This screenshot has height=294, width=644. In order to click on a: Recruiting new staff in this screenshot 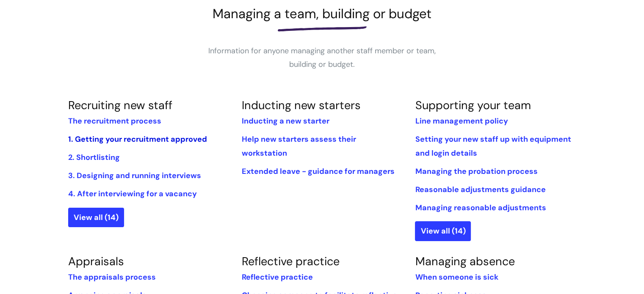, I will do `click(120, 105)`.